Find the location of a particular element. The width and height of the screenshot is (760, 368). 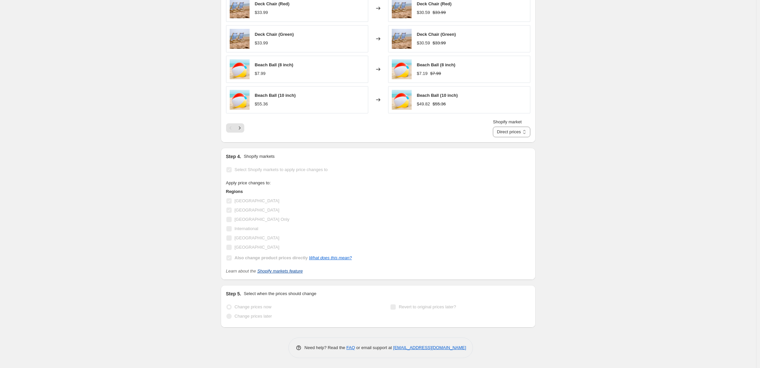

strike: $7.99 is located at coordinates (436, 74).